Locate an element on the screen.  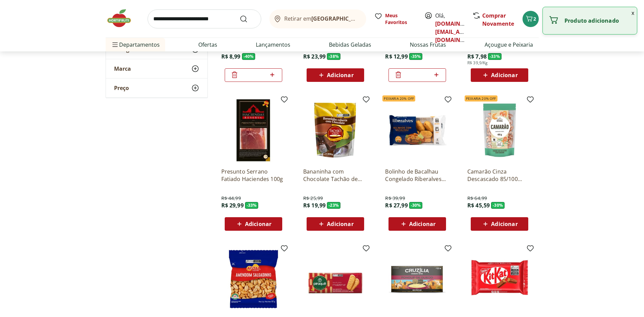
span: Retirar em is located at coordinates (322, 18).